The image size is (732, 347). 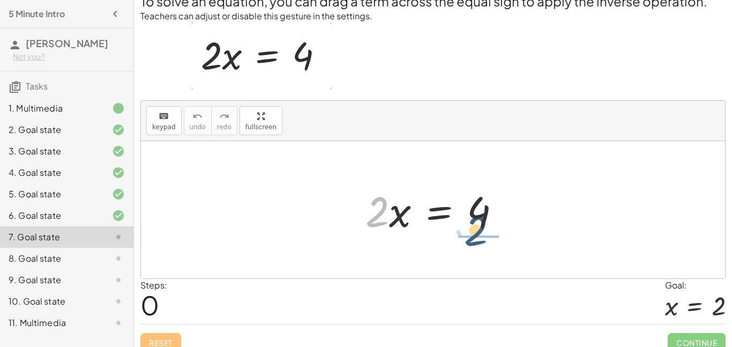 I want to click on span: undo, so click(x=198, y=127).